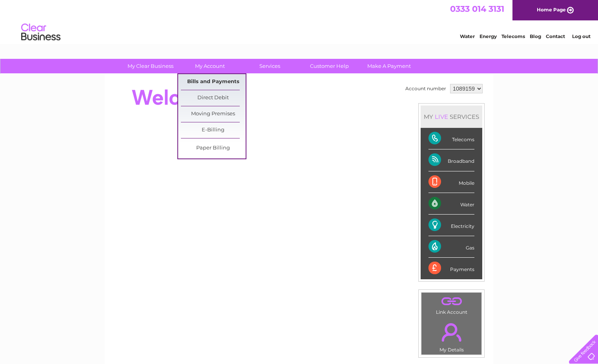 This screenshot has height=364, width=598. Describe the element at coordinates (426, 89) in the screenshot. I see `td: Account number` at that location.